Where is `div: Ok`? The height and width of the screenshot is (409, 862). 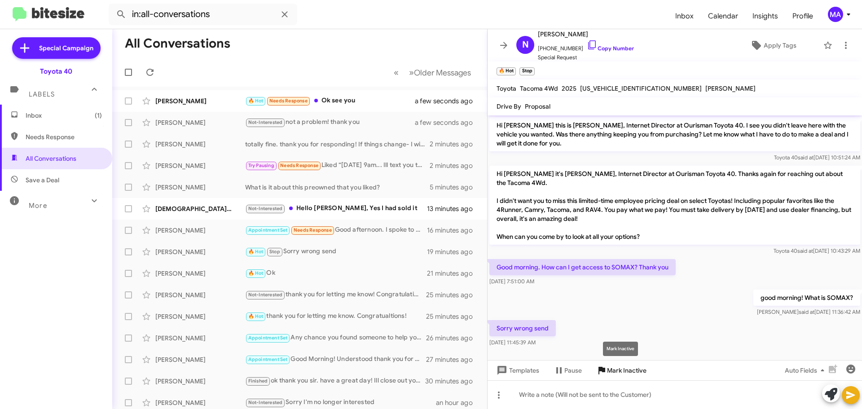
div: Ok is located at coordinates (336, 273).